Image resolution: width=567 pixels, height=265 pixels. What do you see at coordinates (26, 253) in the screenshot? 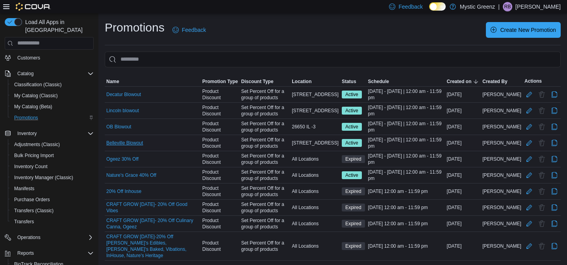
I see `span: Reports` at bounding box center [26, 253].